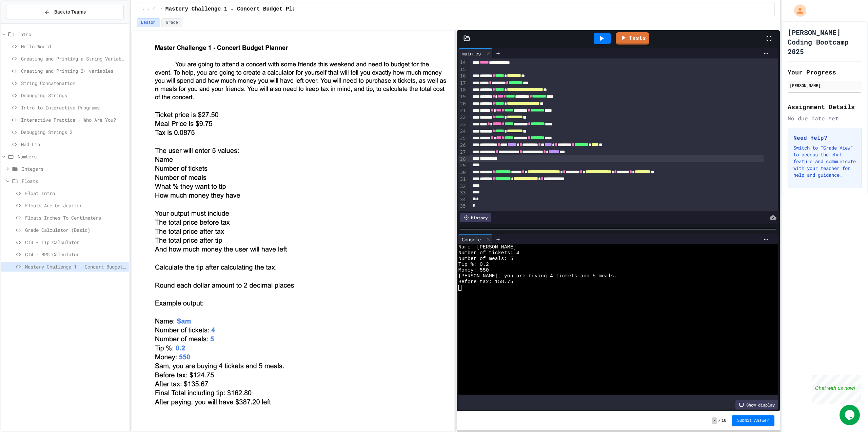  What do you see at coordinates (24, 13) in the screenshot?
I see `p: Chat with us now!` at bounding box center [24, 13].